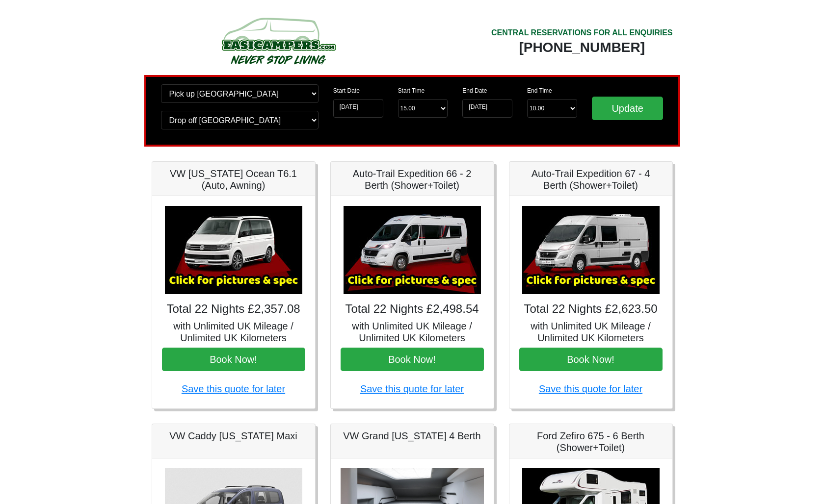 This screenshot has height=504, width=824. I want to click on h4: Total 22 Nights £2,498.54, so click(412, 309).